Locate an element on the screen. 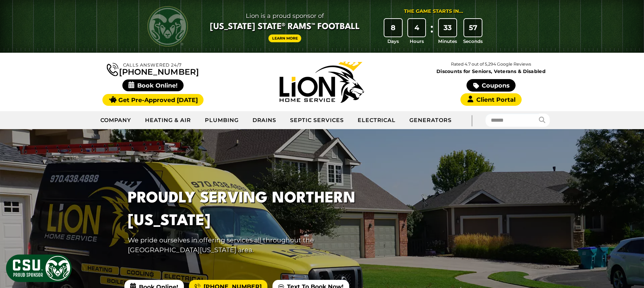  img: CSU Sponsor Badge is located at coordinates (39, 268).